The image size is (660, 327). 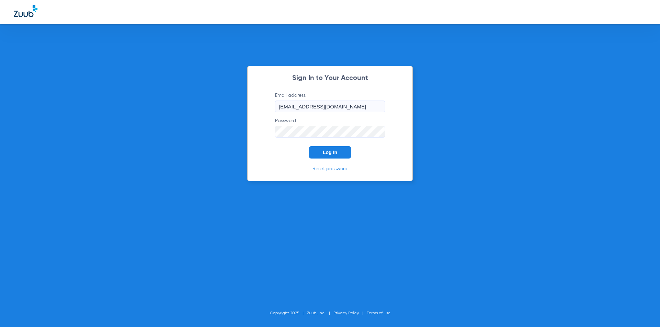 What do you see at coordinates (330, 102) in the screenshot?
I see `label: Email address` at bounding box center [330, 102].